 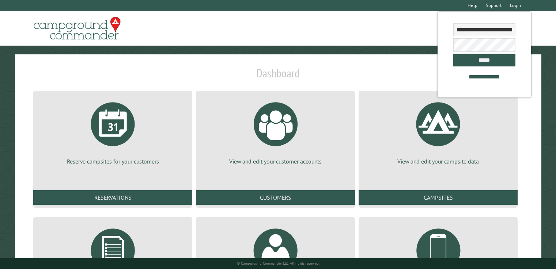 I want to click on img: Campground Commander, so click(x=77, y=29).